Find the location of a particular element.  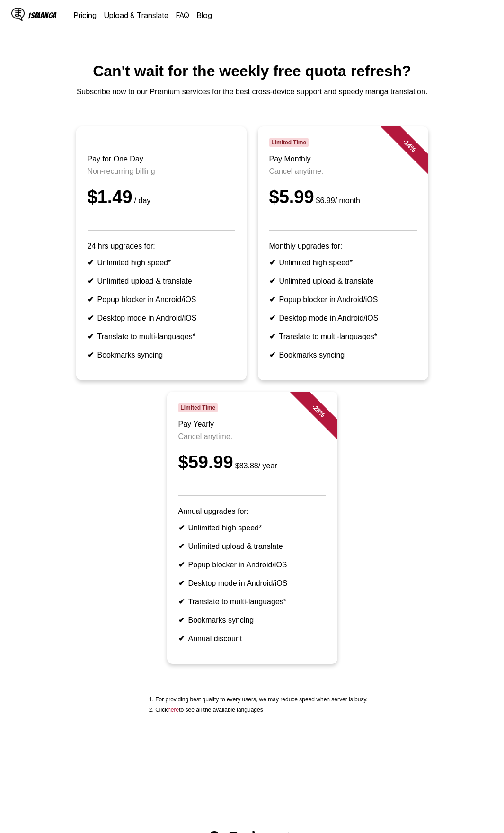

p: Subscribe now to our Premium services for the best cross-device support and speedy manga translat... is located at coordinates (252, 92).